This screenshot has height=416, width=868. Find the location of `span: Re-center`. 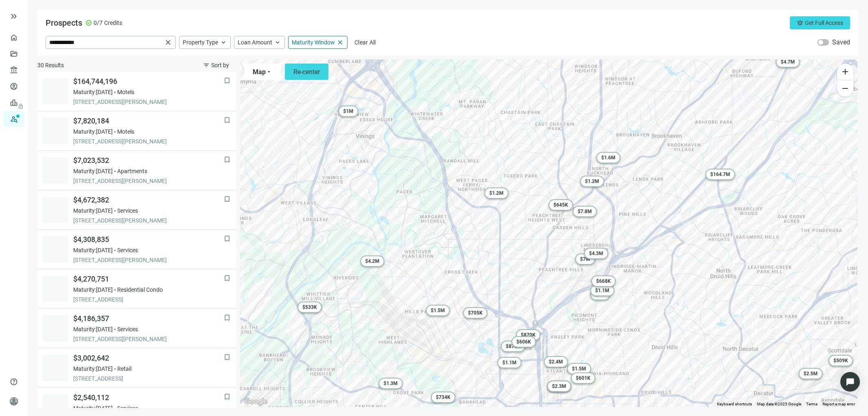

span: Re-center is located at coordinates (306, 71).